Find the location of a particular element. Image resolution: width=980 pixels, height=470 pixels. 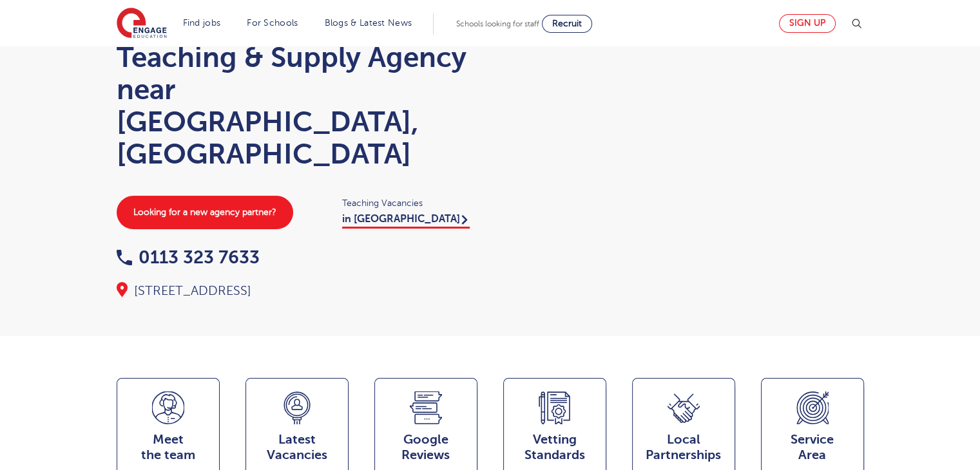

span: Teaching Vacancies is located at coordinates (410, 203).